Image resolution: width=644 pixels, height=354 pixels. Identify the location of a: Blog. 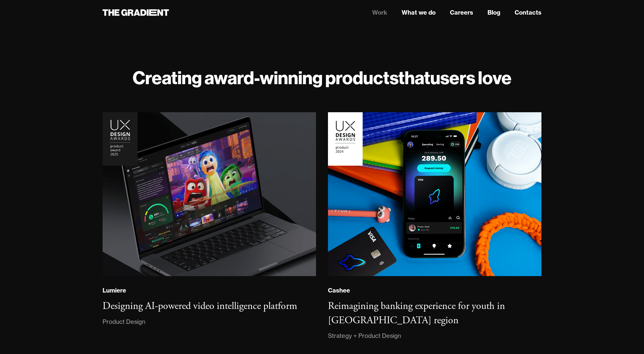
(494, 12).